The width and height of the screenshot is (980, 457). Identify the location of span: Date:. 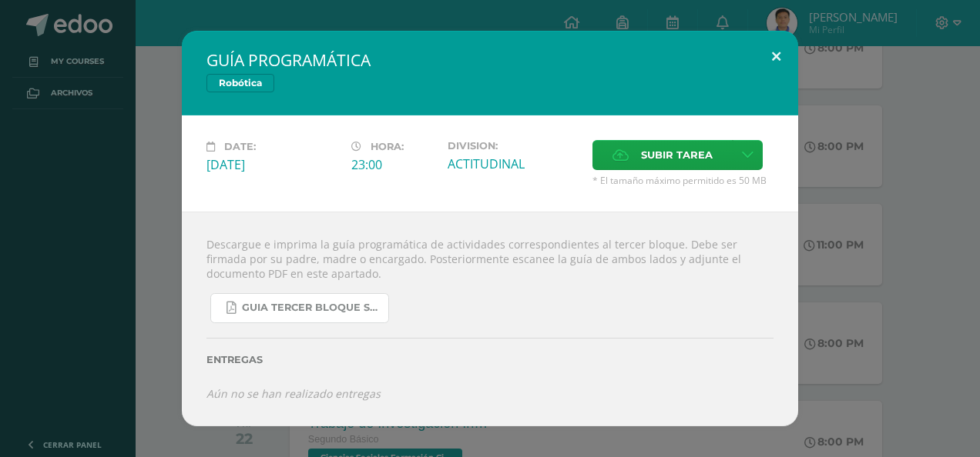
(240, 146).